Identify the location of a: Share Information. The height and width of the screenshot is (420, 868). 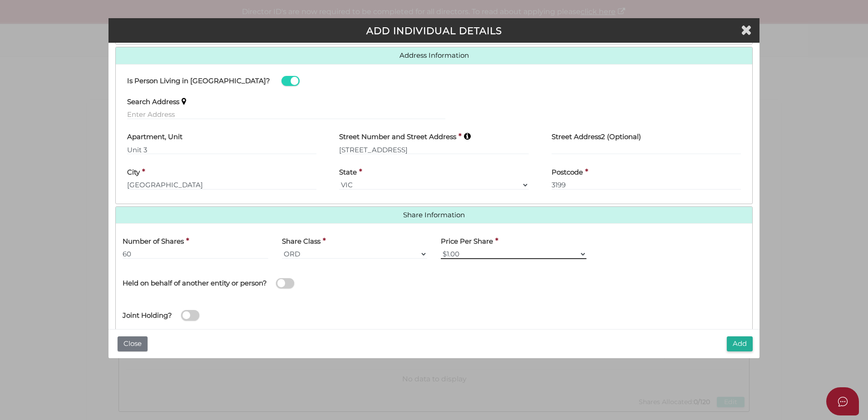
(434, 215).